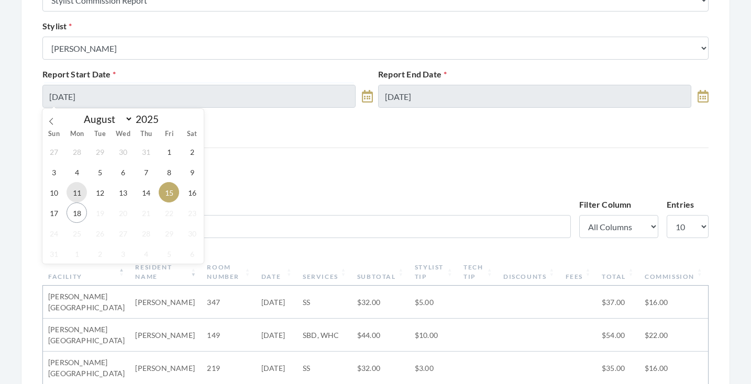  What do you see at coordinates (381, 302) in the screenshot?
I see `td: $32.00` at bounding box center [381, 302].